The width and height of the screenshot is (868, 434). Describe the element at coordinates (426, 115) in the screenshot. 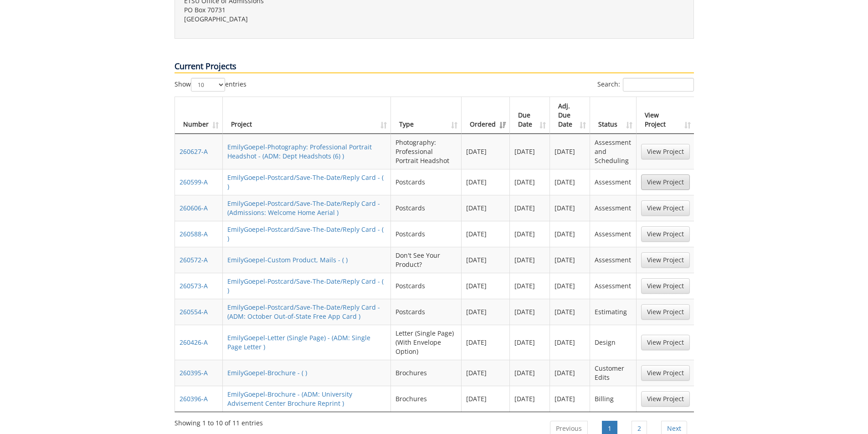

I see `th: Type: activate to sort column ascending` at that location.